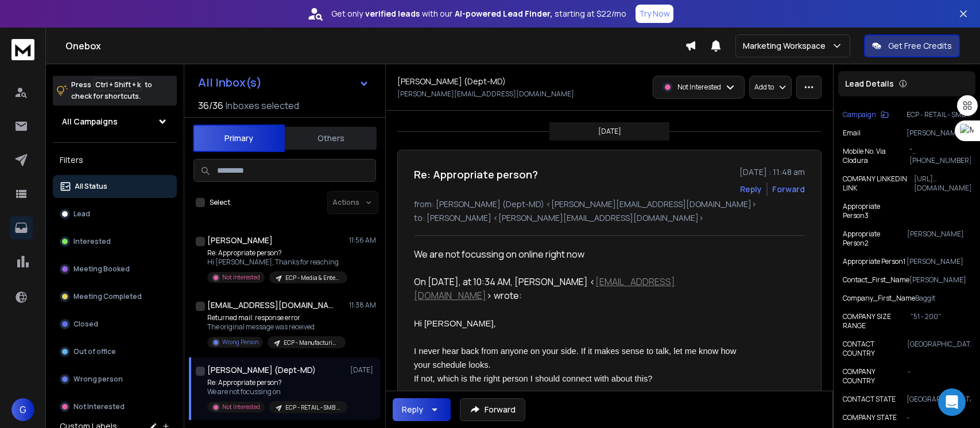 This screenshot has height=428, width=980. I want to click on p: 11:38 AM, so click(362, 305).